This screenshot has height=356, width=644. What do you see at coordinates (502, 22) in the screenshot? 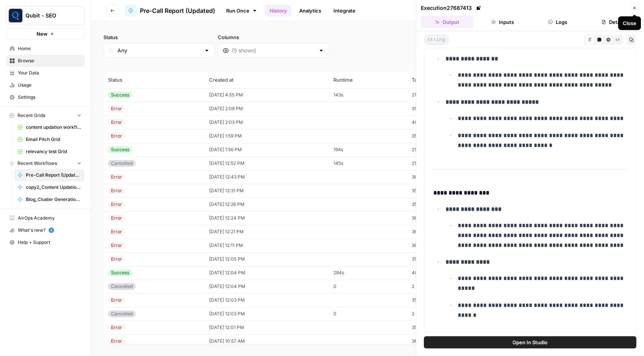
I see `button: Inputs` at bounding box center [502, 22].